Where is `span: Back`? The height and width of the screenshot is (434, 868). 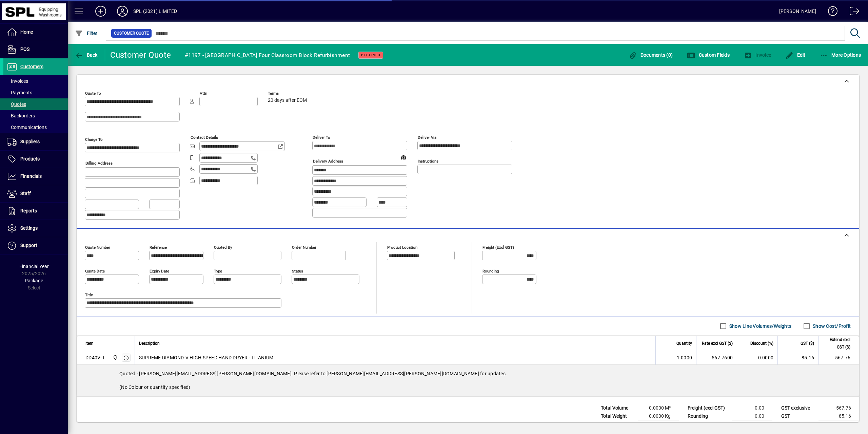 span: Back is located at coordinates (87, 55).